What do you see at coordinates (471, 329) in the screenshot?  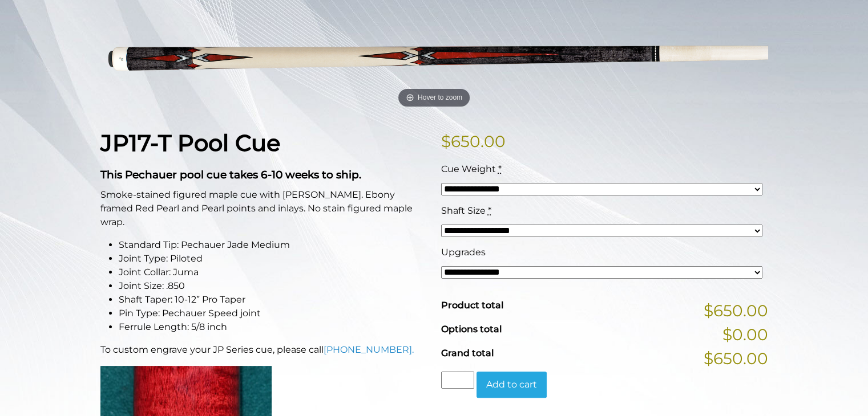 I see `span: Options total` at bounding box center [471, 329].